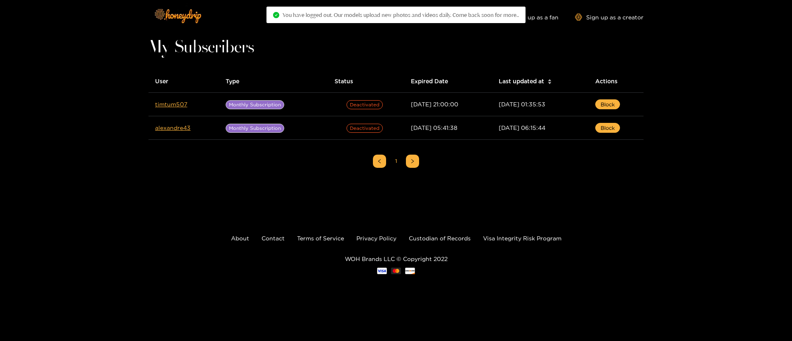 The image size is (792, 341). I want to click on a: Visa Integrity Risk Program, so click(522, 238).